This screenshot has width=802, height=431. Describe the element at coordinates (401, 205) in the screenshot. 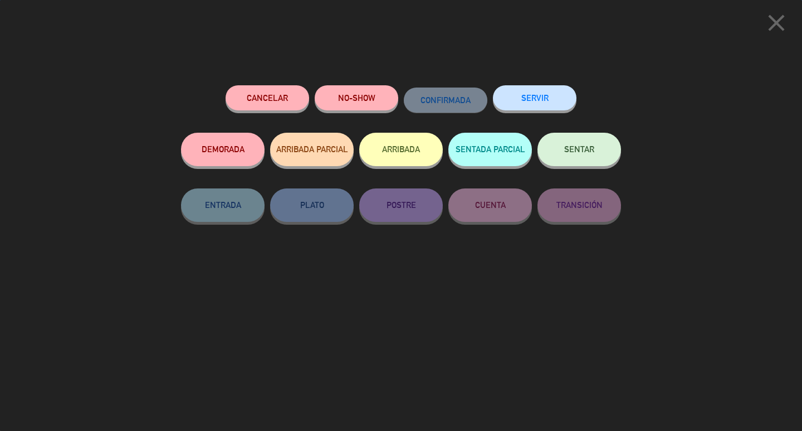

I see `button: POSTRE` at that location.